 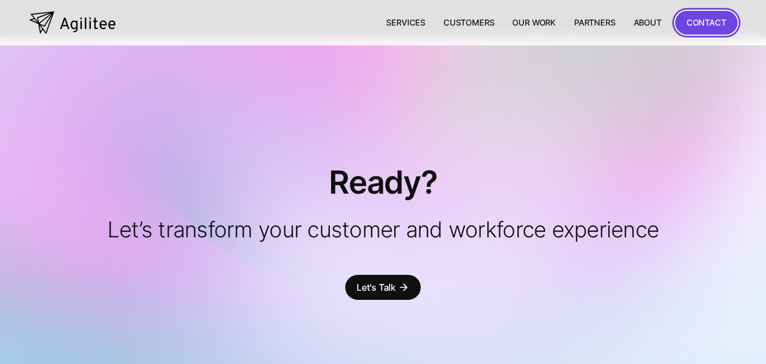 I want to click on div: CONTACT, so click(x=707, y=22).